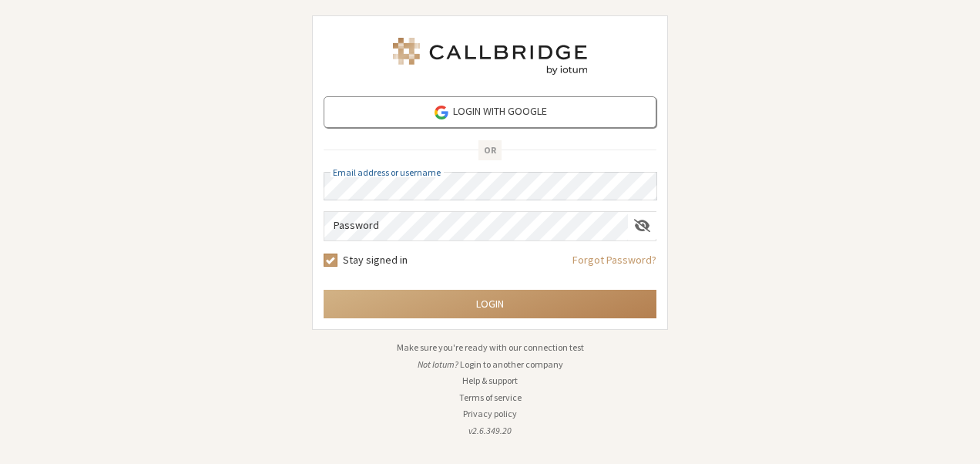 This screenshot has height=464, width=980. Describe the element at coordinates (490, 413) in the screenshot. I see `a: Privacy policy` at that location.